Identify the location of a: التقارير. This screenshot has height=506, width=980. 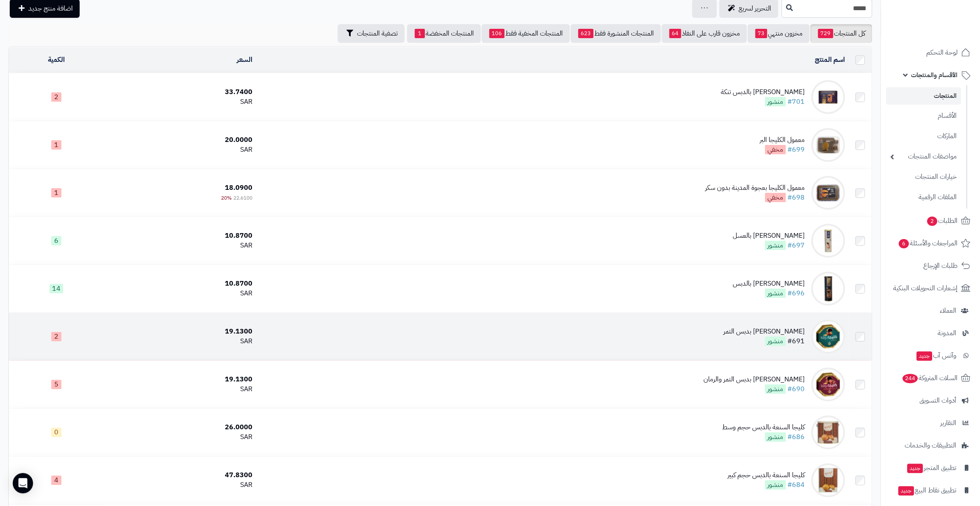
(930, 423).